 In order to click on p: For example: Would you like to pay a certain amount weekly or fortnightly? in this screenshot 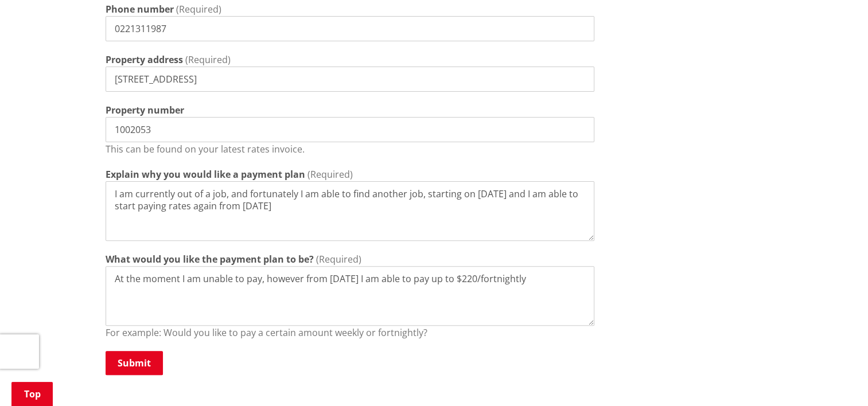, I will do `click(350, 333)`.